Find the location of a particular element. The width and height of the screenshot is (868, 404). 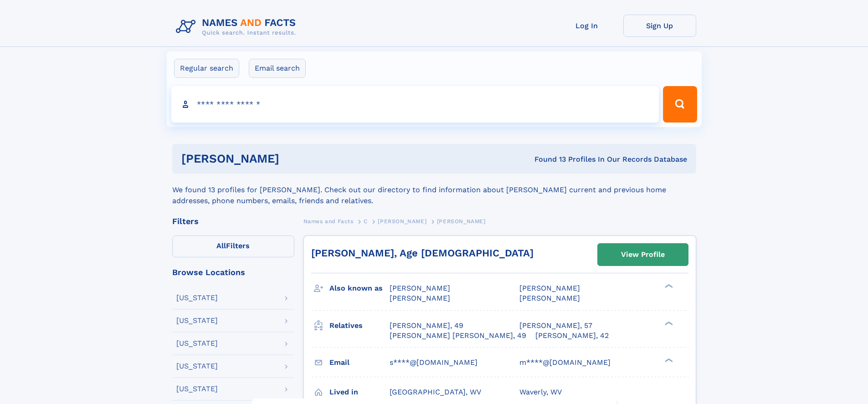

a: View Profile is located at coordinates (643, 255).